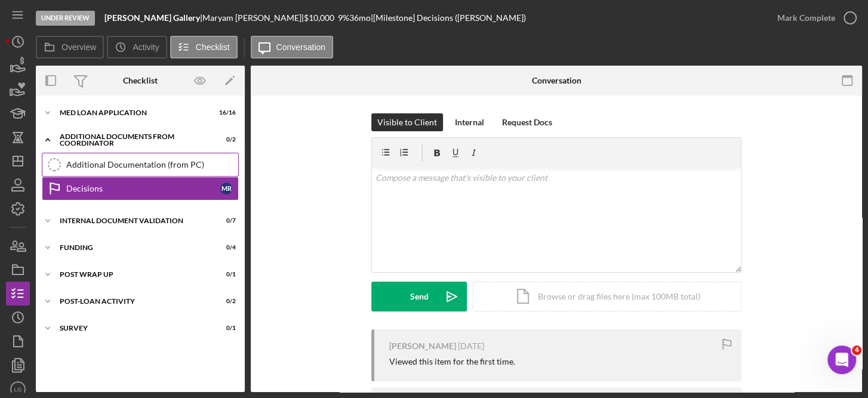 This screenshot has width=868, height=398. I want to click on button: Request Docs, so click(527, 122).